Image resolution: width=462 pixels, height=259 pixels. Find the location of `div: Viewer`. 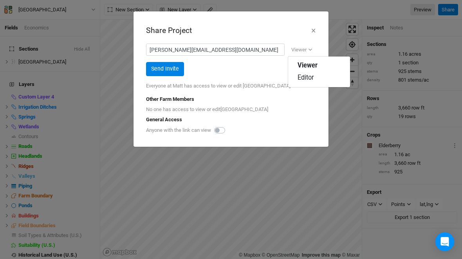

div: Viewer is located at coordinates (299, 50).